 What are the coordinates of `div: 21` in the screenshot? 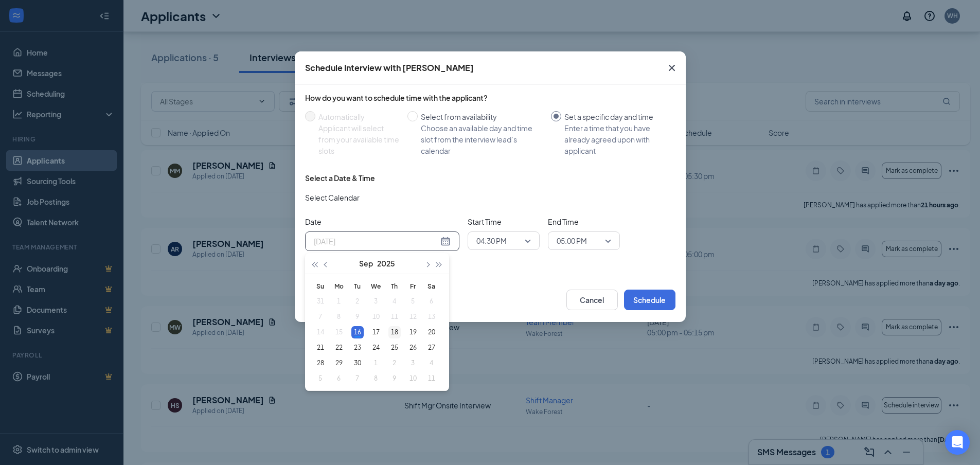 It's located at (321, 348).